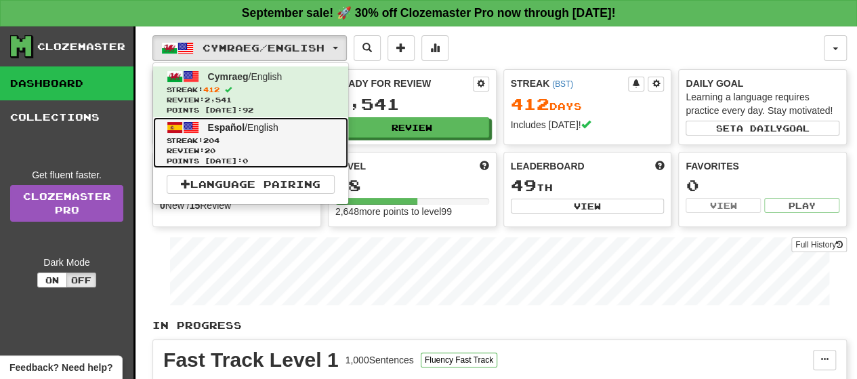  Describe the element at coordinates (226, 127) in the screenshot. I see `span: Español` at that location.